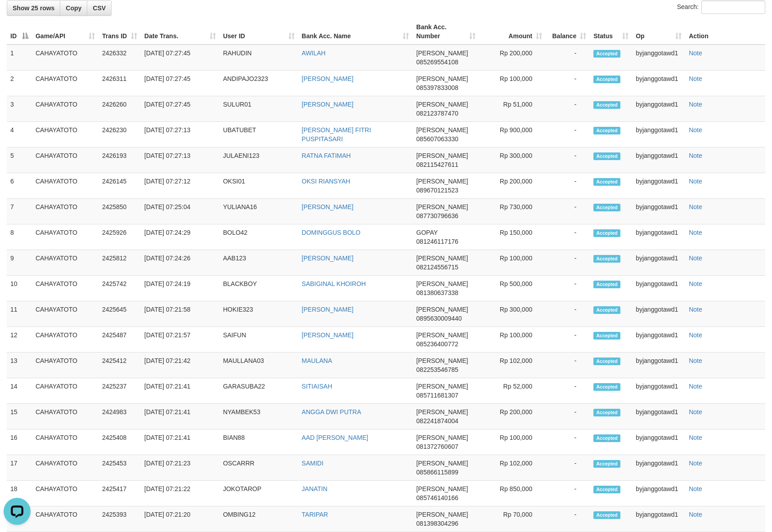 The width and height of the screenshot is (772, 532). What do you see at coordinates (317, 387) in the screenshot?
I see `a: SITIAISAH` at bounding box center [317, 387].